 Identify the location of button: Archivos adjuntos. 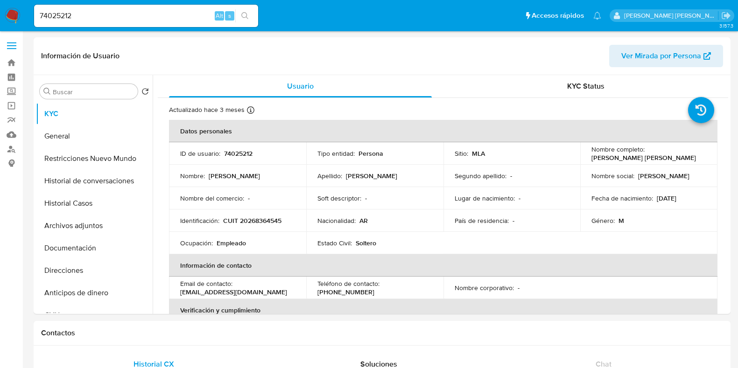
(94, 226).